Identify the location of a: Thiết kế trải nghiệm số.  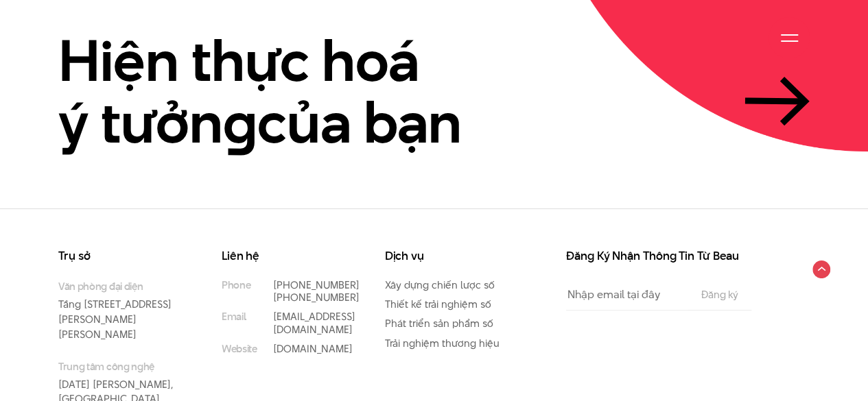
(438, 304).